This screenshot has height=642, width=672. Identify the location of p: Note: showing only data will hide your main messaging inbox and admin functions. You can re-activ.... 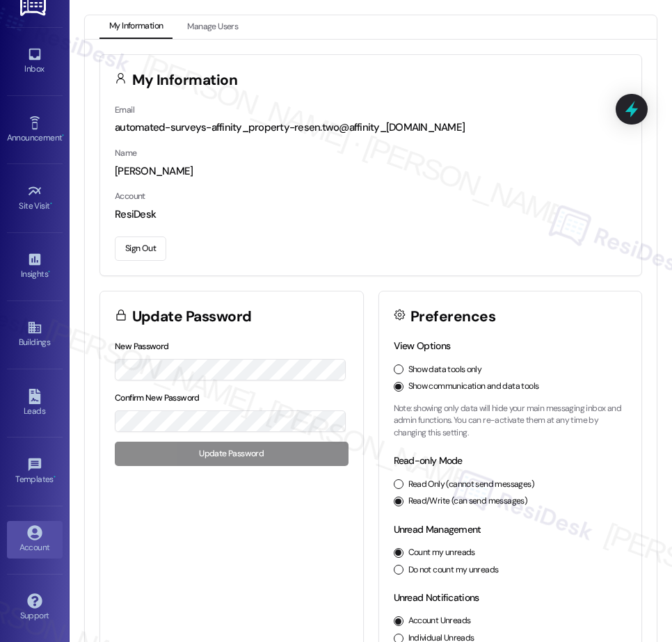
(511, 421).